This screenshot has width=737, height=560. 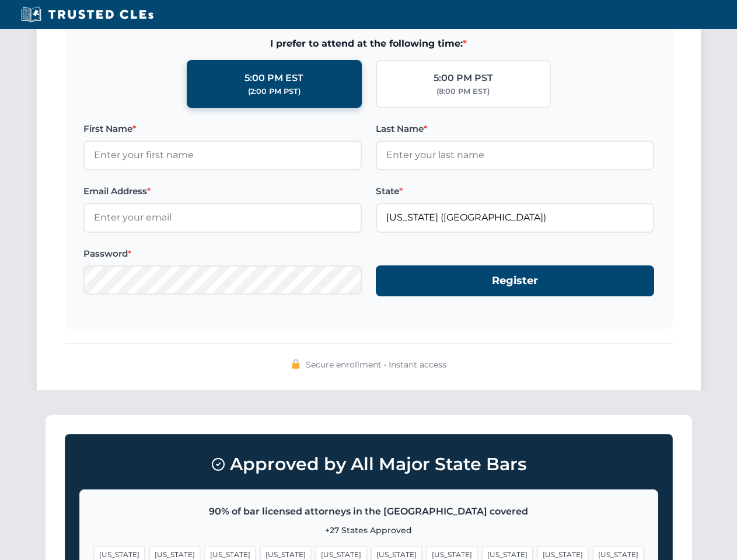 I want to click on div: 5:00 PM EST, so click(x=274, y=78).